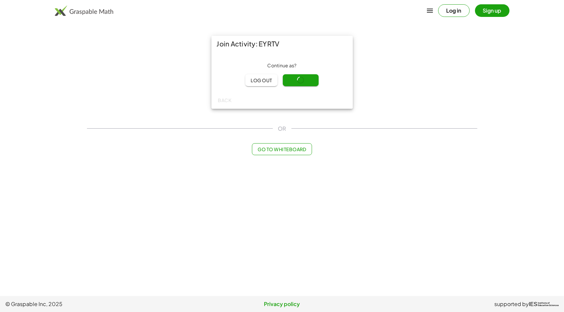 The width and height of the screenshot is (564, 312). I want to click on span: Institute of Education Sciences, so click(548, 305).